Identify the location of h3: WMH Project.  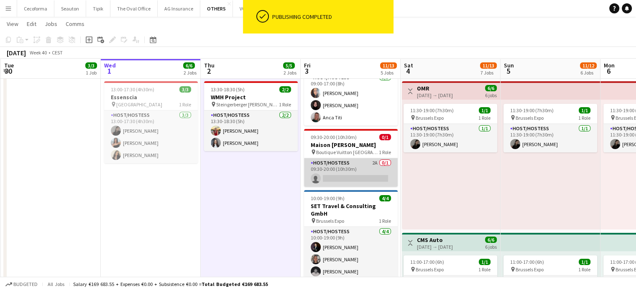
(251, 97).